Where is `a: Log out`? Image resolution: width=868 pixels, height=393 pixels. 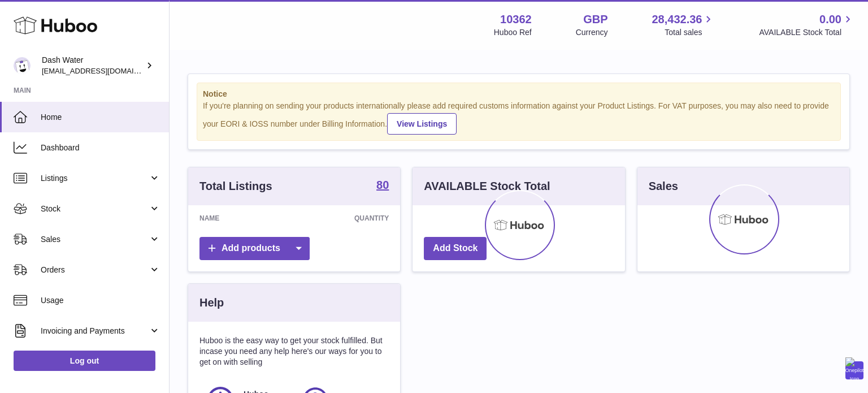 a: Log out is located at coordinates (84, 361).